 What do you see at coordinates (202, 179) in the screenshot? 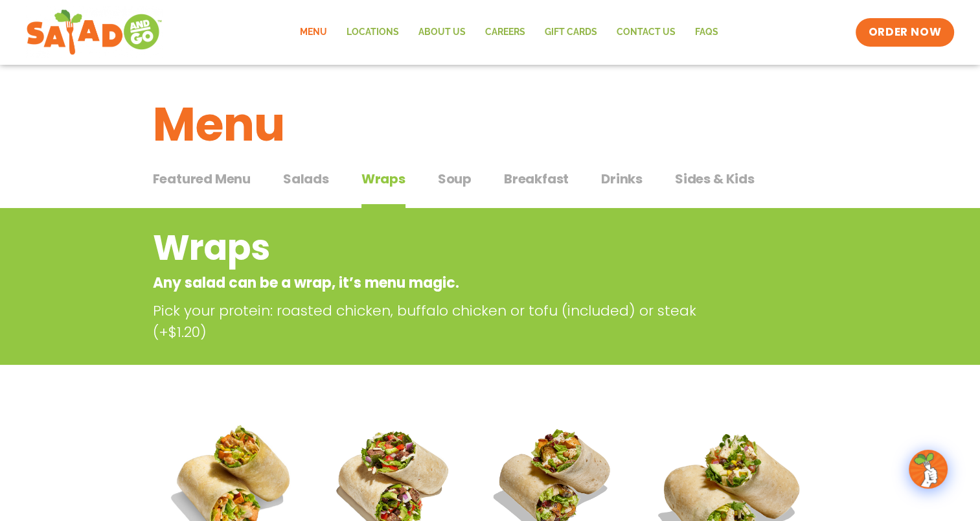
I see `span: Featured Menu` at bounding box center [202, 179].